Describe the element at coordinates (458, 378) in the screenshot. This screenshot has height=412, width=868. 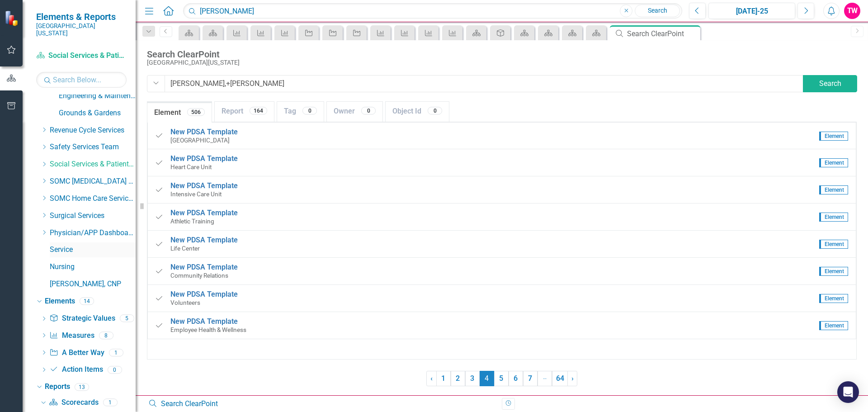
I see `a: 2` at that location.